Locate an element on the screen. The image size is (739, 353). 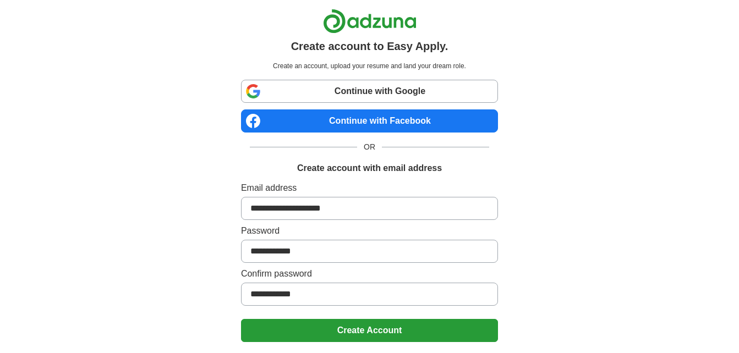
img: Adzuna logo is located at coordinates (370, 21).